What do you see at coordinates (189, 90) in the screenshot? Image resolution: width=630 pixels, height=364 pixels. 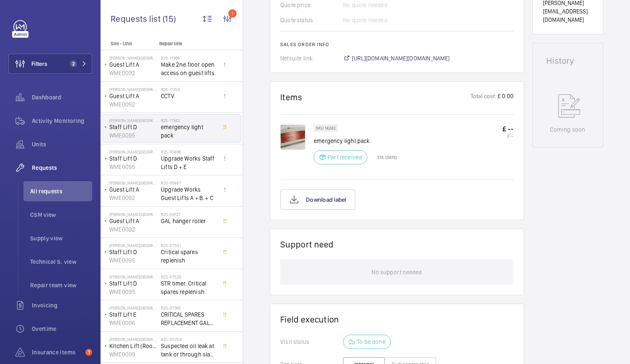 I see `h2: R25-11359` at bounding box center [189, 90].